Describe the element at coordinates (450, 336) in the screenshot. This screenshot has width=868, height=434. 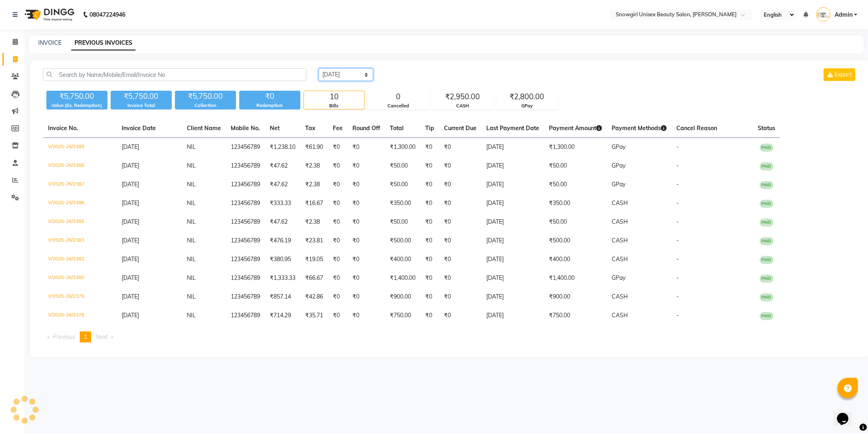
I see `nav: Pagination` at that location.